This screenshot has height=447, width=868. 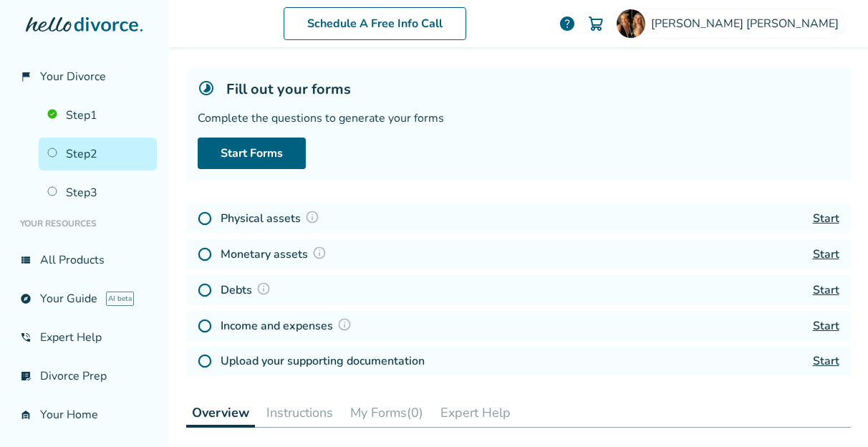 I want to click on span: phone_in_talk, so click(x=25, y=338).